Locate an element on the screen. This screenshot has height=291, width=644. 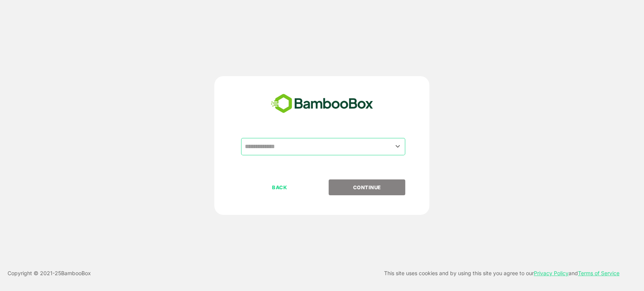
p: Copyright © 2021- 25 BambooBox is located at coordinates (49, 273).